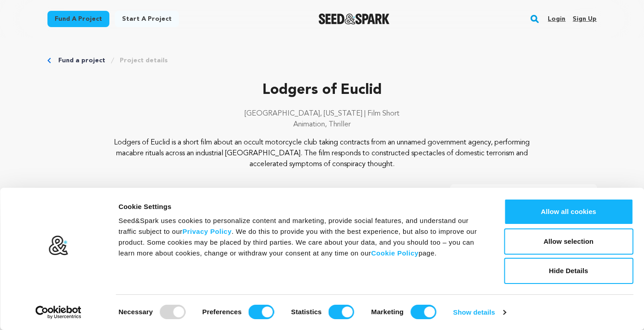 The height and width of the screenshot is (330, 644). Describe the element at coordinates (222, 311) in the screenshot. I see `strong: Preferences` at that location.